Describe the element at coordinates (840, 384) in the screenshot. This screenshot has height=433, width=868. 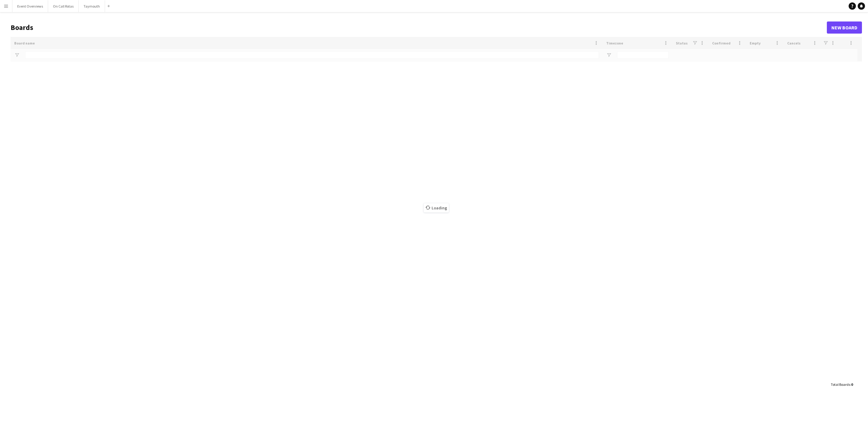
I see `span: Total Boards` at that location.